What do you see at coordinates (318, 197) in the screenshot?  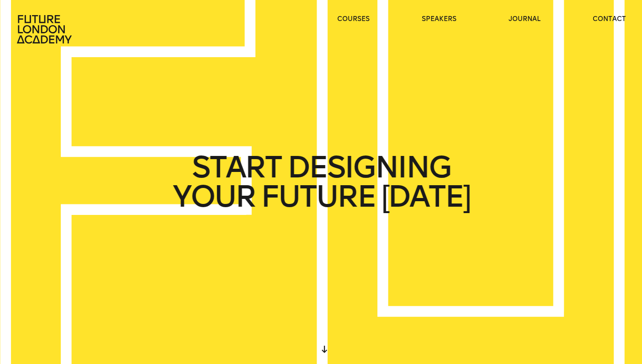 I see `span: FUTURE` at bounding box center [318, 197].